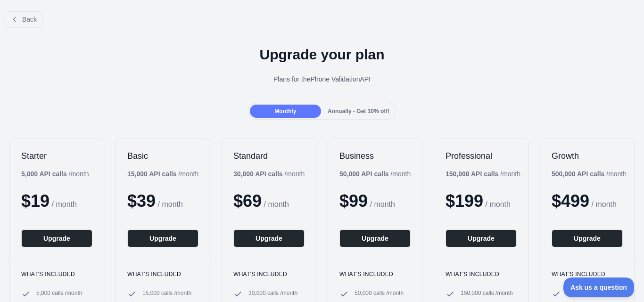  Describe the element at coordinates (258, 174) in the screenshot. I see `b: 30,000 API calls` at that location.